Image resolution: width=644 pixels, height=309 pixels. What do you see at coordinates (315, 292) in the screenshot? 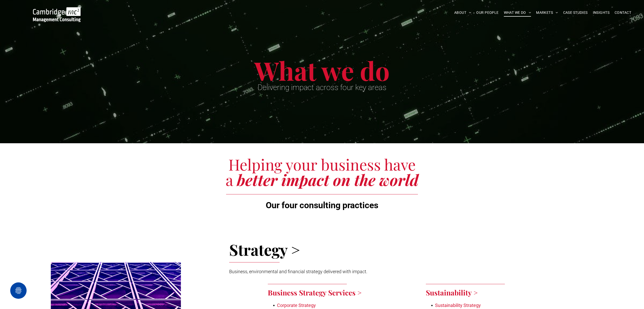
I see `a: Business Strategy Services >` at bounding box center [315, 292].